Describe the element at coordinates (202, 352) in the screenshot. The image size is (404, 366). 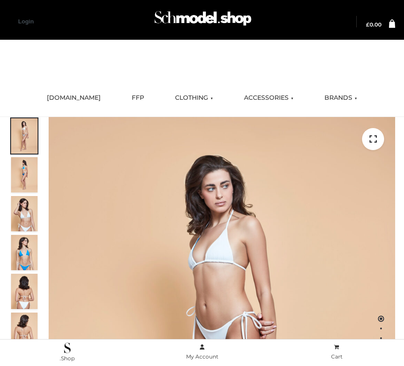
I see `a: My Account` at that location.